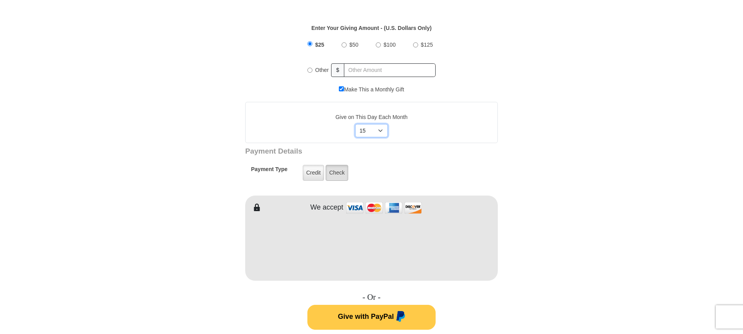 The image size is (743, 334). I want to click on span: $100, so click(389, 45).